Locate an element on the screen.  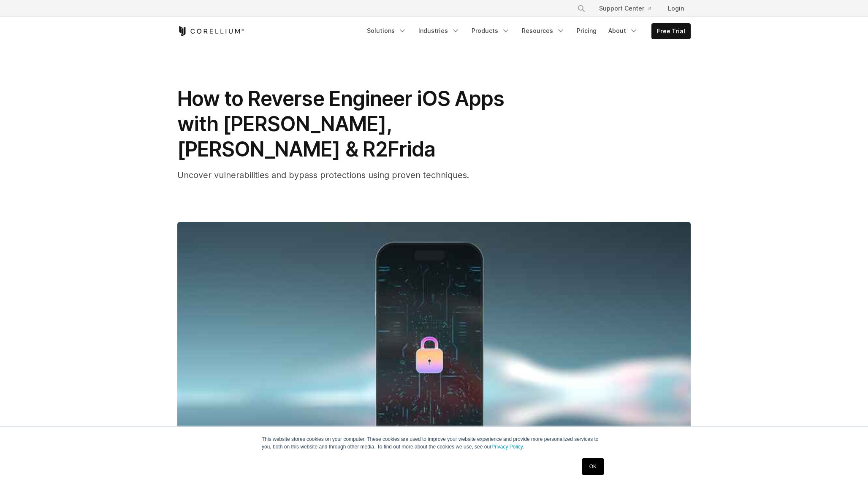
a: Products is located at coordinates (491, 31).